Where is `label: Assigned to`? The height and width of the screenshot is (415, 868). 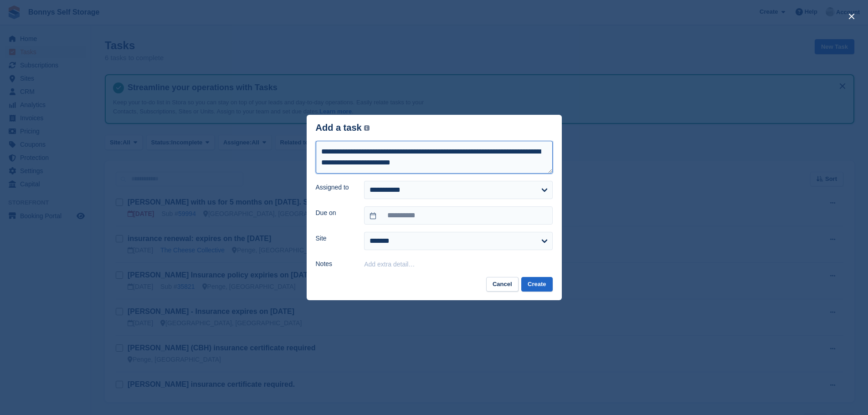 label: Assigned to is located at coordinates (334, 187).